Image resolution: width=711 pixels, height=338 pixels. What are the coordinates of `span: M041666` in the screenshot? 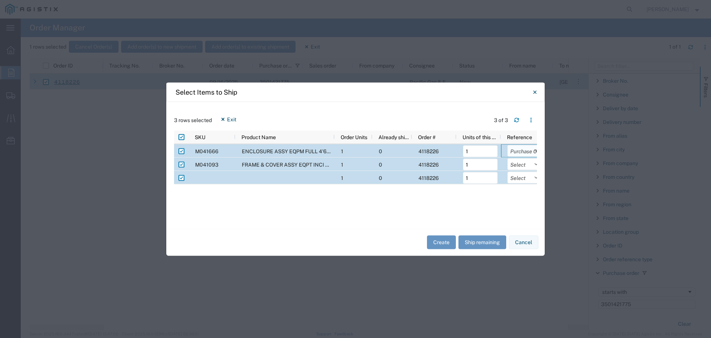 It's located at (207, 151).